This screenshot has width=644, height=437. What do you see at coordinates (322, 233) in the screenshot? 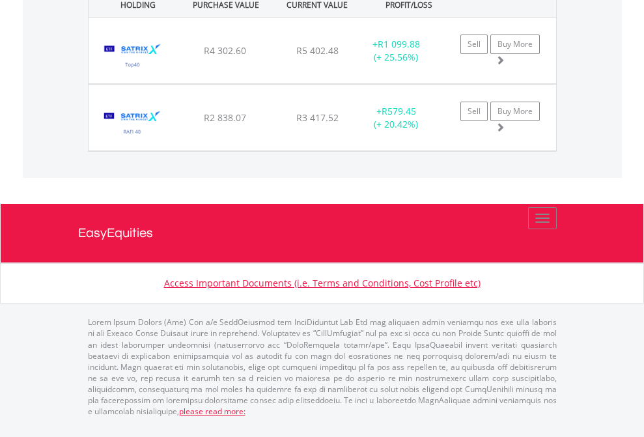
I see `a: EasyEquities` at bounding box center [322, 233].